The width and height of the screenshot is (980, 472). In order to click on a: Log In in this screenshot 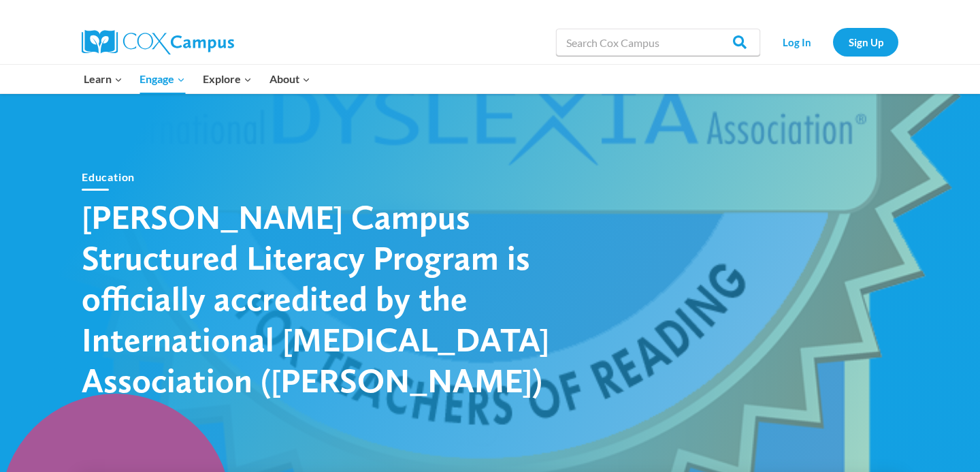, I will do `click(796, 41)`.